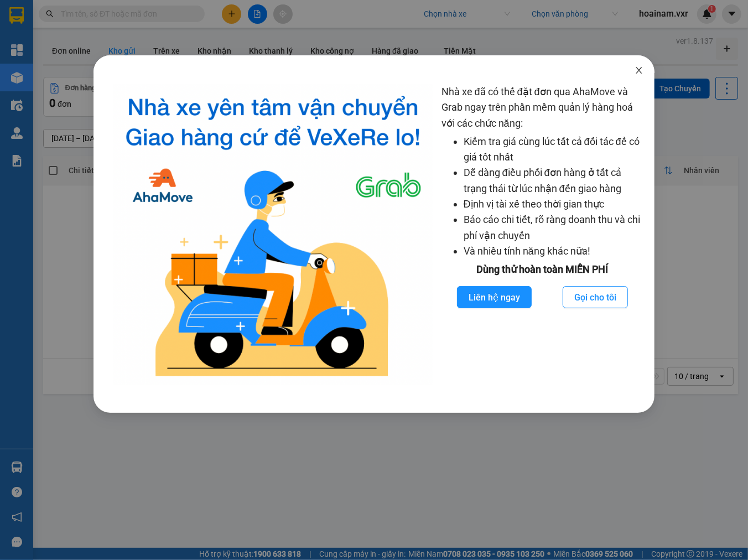 This screenshot has width=748, height=560. What do you see at coordinates (596, 297) in the screenshot?
I see `span: Gọi cho tôi` at bounding box center [596, 297].